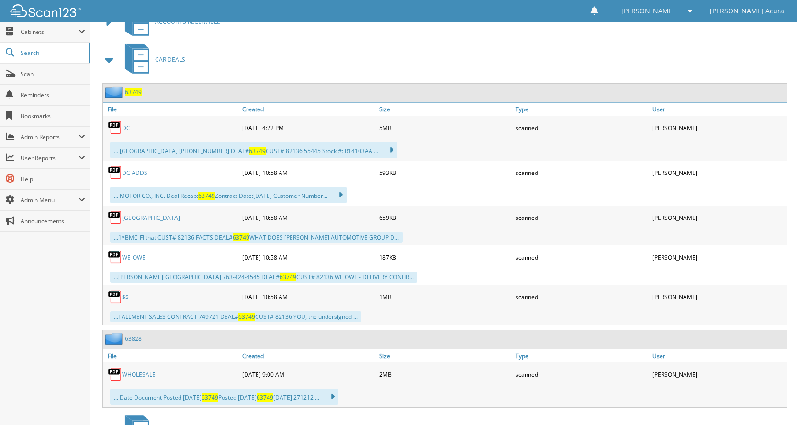  Describe the element at coordinates (133, 92) in the screenshot. I see `a: 63749` at that location.